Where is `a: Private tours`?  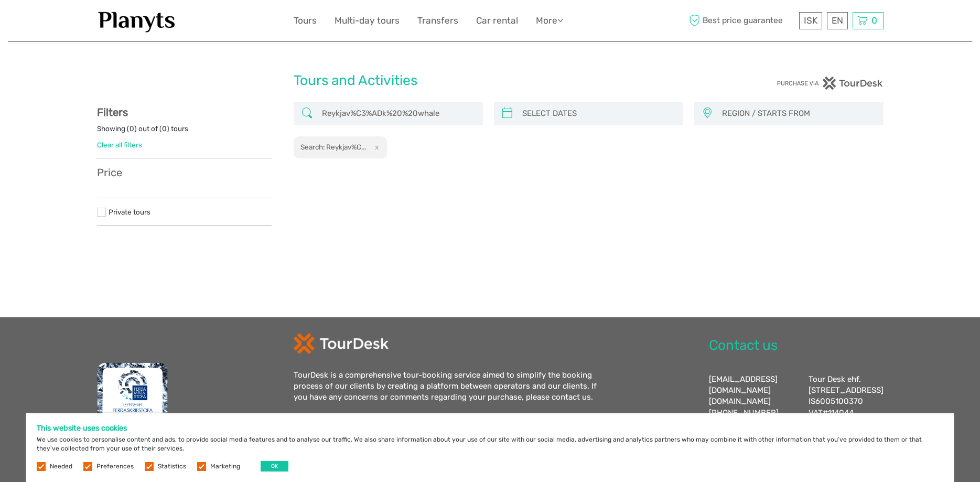 a: Private tours is located at coordinates (130, 212).